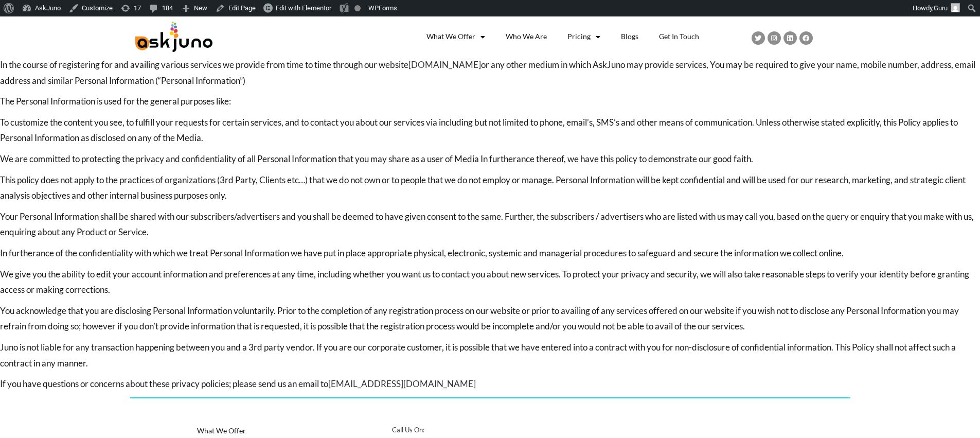 Image resolution: width=980 pixels, height=438 pixels. Describe the element at coordinates (526, 36) in the screenshot. I see `a: Who We Are` at that location.